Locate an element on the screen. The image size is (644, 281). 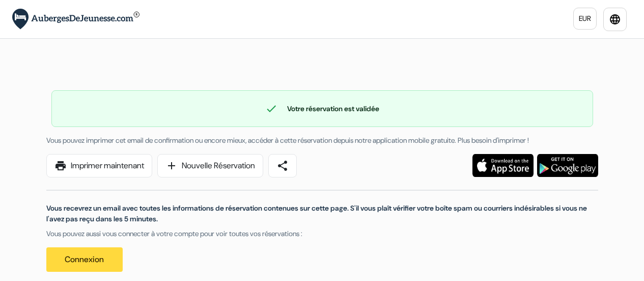
div: Votre réservation est validée is located at coordinates (322, 109).